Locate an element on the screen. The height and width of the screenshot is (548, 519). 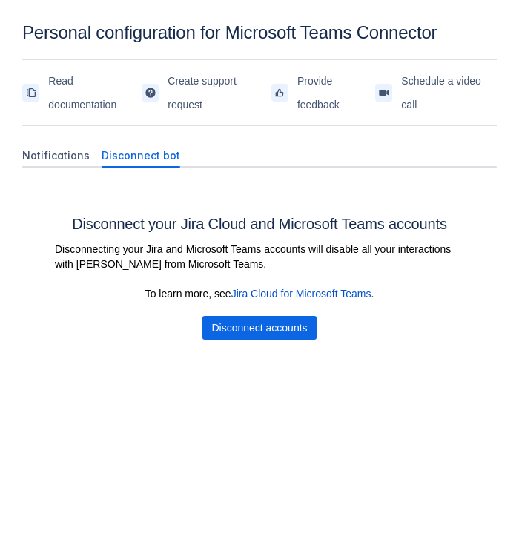
span: Create support request is located at coordinates (219, 93).